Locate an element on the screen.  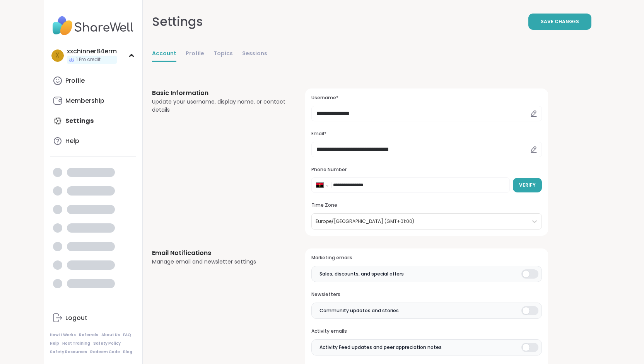
span: 1 Pro credit is located at coordinates (88, 59).